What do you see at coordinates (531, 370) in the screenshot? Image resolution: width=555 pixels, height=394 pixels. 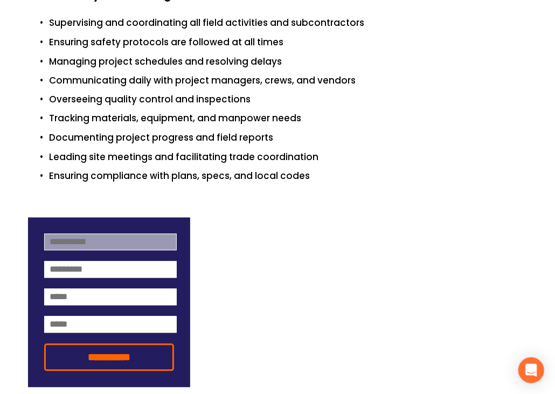 I see `div: Open Intercom Messenger` at bounding box center [531, 370].